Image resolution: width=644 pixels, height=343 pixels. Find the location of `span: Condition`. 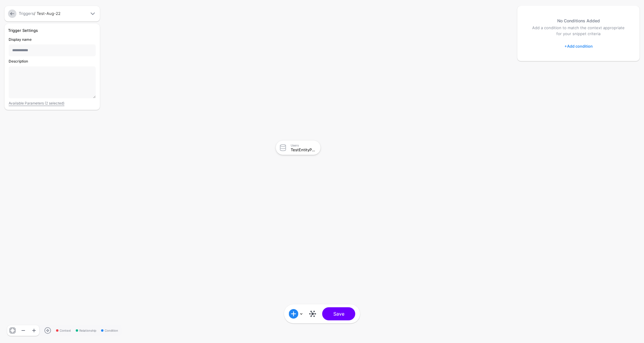

span: Condition is located at coordinates (110, 331).